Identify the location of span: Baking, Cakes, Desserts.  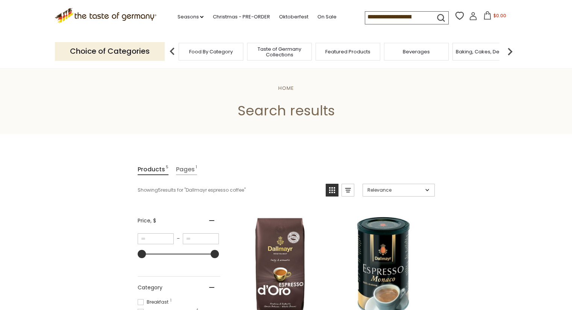
(484, 51).